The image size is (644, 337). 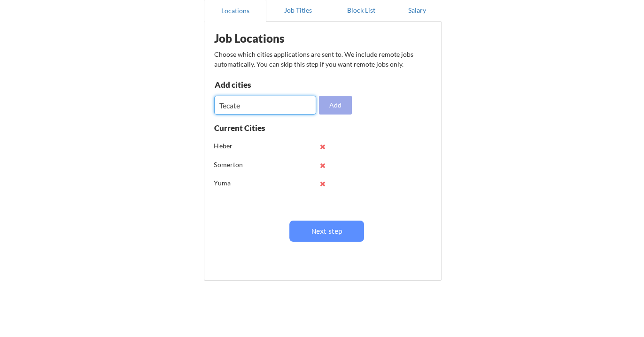 What do you see at coordinates (326, 231) in the screenshot?
I see `button: Next step` at bounding box center [326, 231].